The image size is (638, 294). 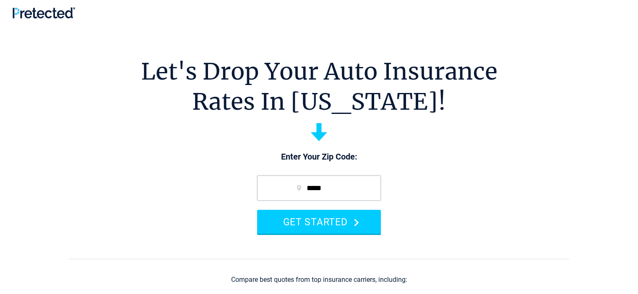 What do you see at coordinates (319, 222) in the screenshot?
I see `button: GET STARTED` at bounding box center [319, 222].